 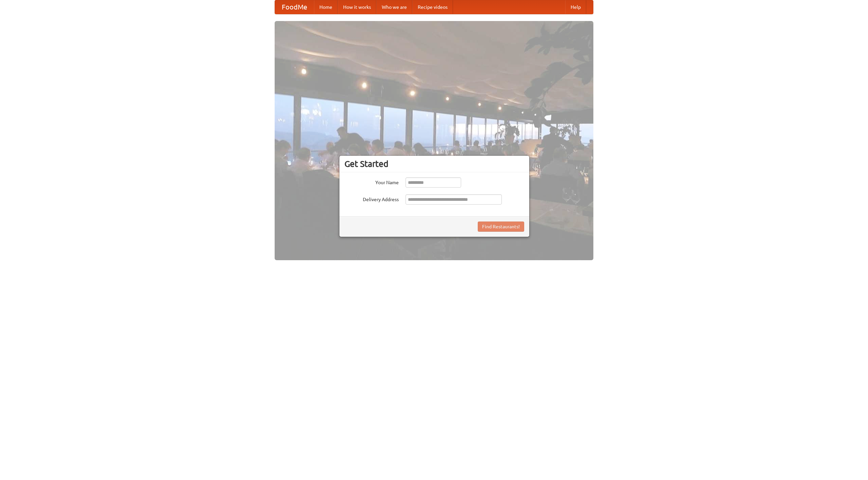 What do you see at coordinates (432, 7) in the screenshot?
I see `a: Recipe videos` at bounding box center [432, 7].